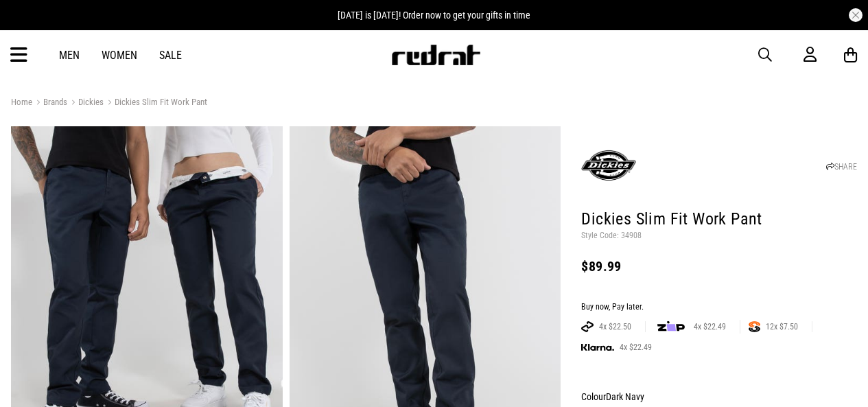 The width and height of the screenshot is (868, 407). What do you see at coordinates (754, 327) in the screenshot?
I see `img: SPLITPAY` at bounding box center [754, 327].